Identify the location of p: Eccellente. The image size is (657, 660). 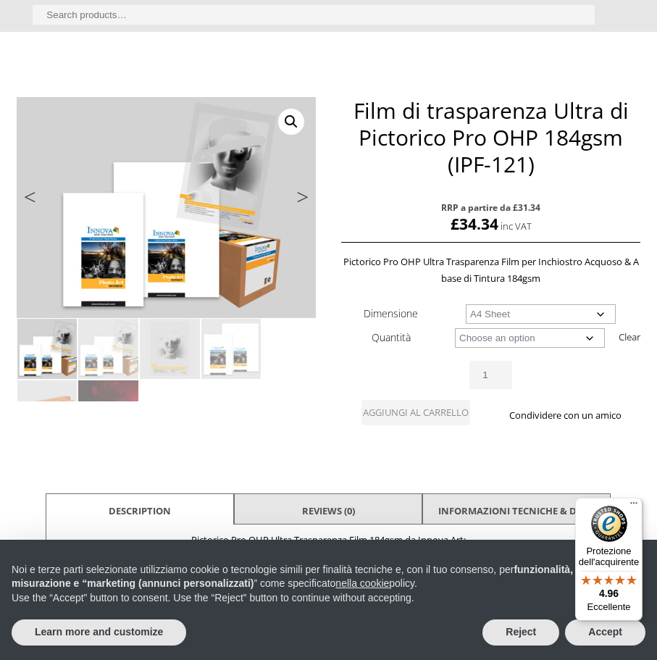
(608, 607).